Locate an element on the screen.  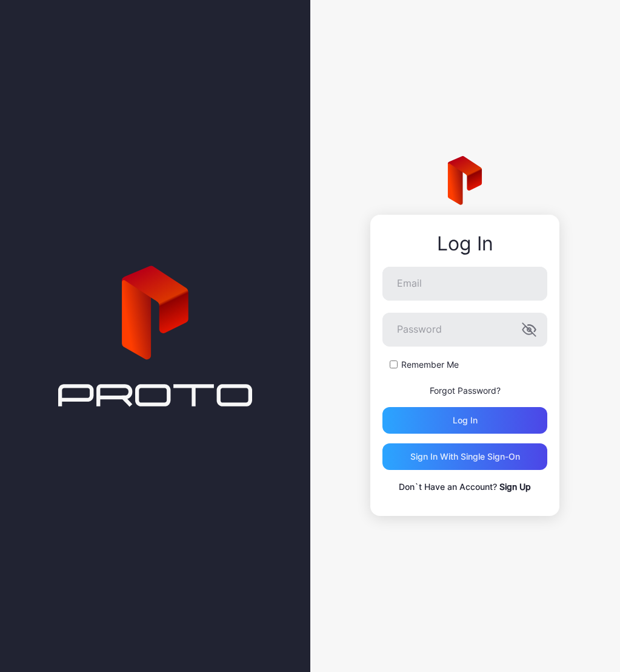
button: Password is located at coordinates (529, 330).